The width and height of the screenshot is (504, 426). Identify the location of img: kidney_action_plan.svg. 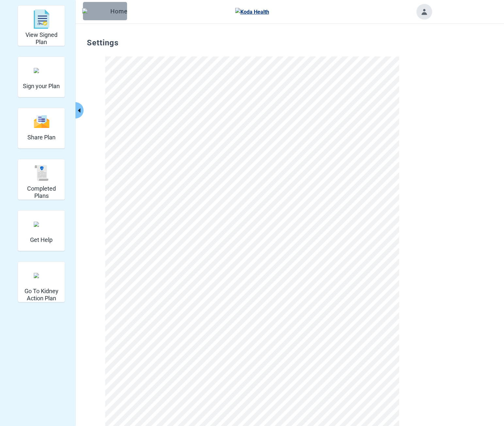
(41, 276).